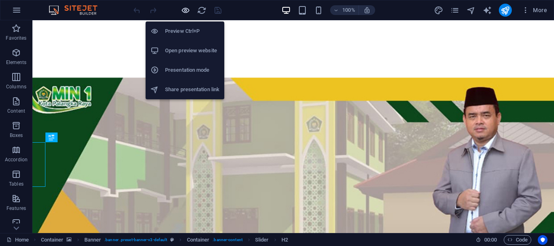 Image resolution: width=554 pixels, height=246 pixels. What do you see at coordinates (439, 10) in the screenshot?
I see `button: design` at bounding box center [439, 10].